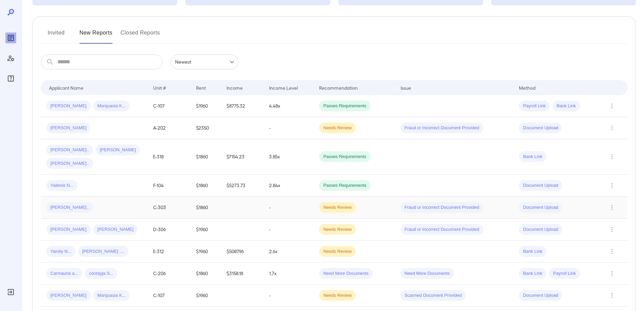 This screenshot has height=311, width=644. What do you see at coordinates (169, 251) in the screenshot?
I see `td: E-312` at bounding box center [169, 251].